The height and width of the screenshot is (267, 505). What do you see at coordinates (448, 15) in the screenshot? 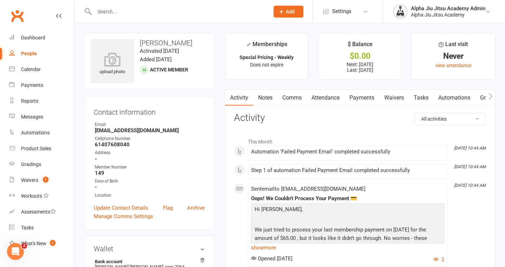
I see `div: Alpha Jiu Jitsu Academy` at bounding box center [448, 15].